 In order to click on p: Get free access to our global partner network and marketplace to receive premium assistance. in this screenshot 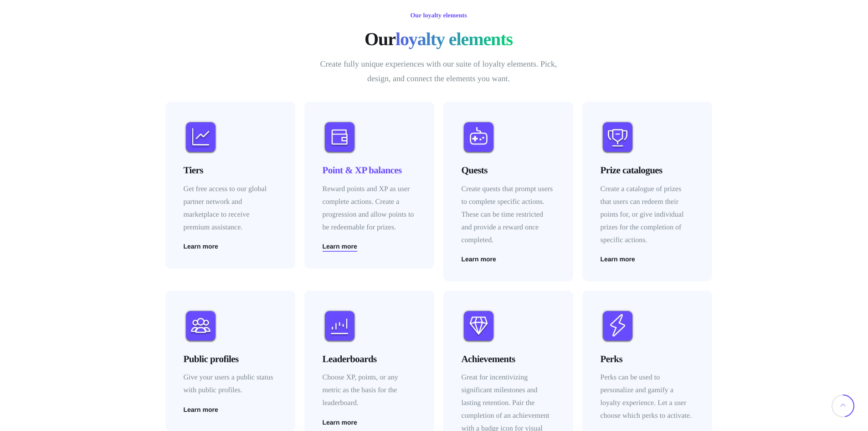, I will do `click(230, 208)`.